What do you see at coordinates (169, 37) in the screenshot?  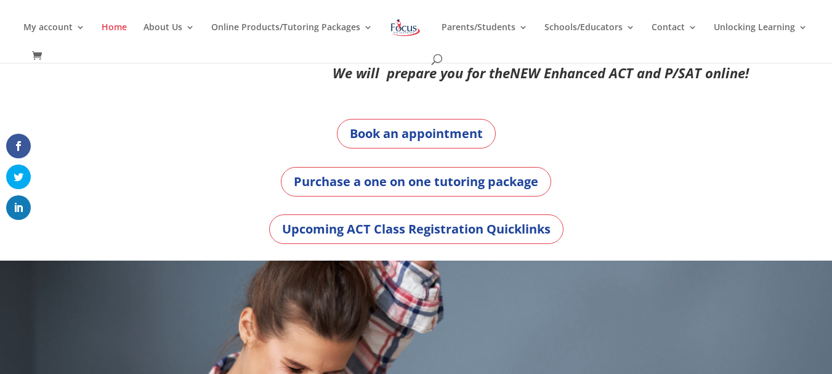 I see `a: About Us` at bounding box center [169, 37].